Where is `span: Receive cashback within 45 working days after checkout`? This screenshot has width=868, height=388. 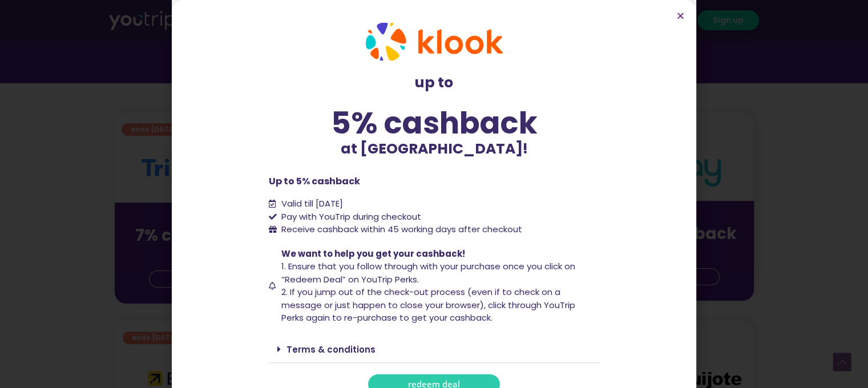 span: Receive cashback within 45 working days after checkout is located at coordinates (400, 230).